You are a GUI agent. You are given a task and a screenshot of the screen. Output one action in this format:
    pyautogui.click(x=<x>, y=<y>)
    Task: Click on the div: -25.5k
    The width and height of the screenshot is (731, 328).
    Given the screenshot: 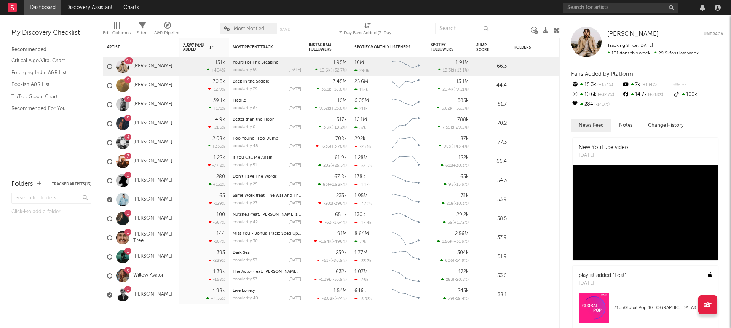 What is the action you would take?
    pyautogui.click(x=363, y=147)
    